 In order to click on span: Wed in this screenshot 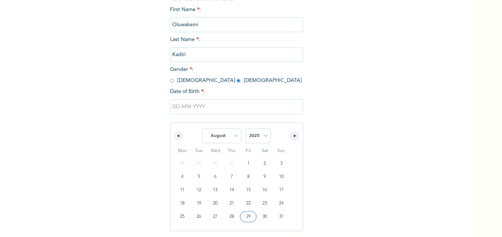, I will do `click(215, 151)`.